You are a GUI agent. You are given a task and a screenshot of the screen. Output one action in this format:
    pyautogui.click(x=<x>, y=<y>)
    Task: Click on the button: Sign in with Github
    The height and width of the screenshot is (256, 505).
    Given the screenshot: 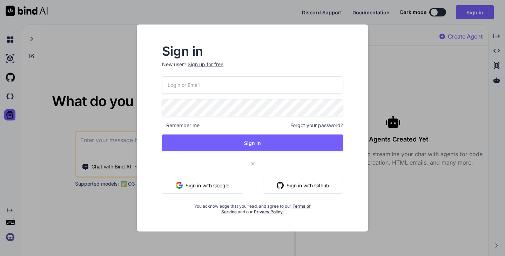 What is the action you would take?
    pyautogui.click(x=303, y=186)
    